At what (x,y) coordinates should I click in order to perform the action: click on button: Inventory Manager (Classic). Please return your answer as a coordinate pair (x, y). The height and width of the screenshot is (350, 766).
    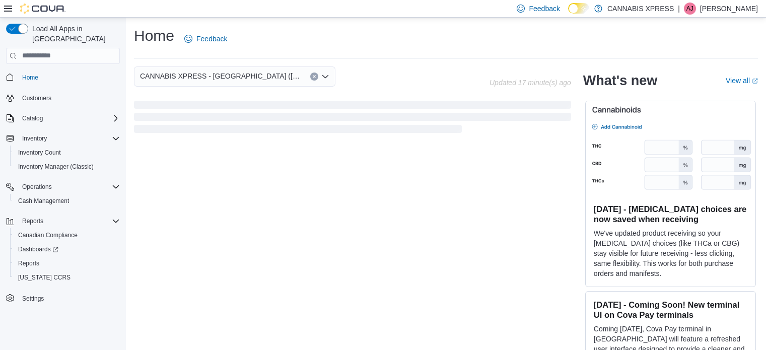
    Looking at the image, I should click on (67, 167).